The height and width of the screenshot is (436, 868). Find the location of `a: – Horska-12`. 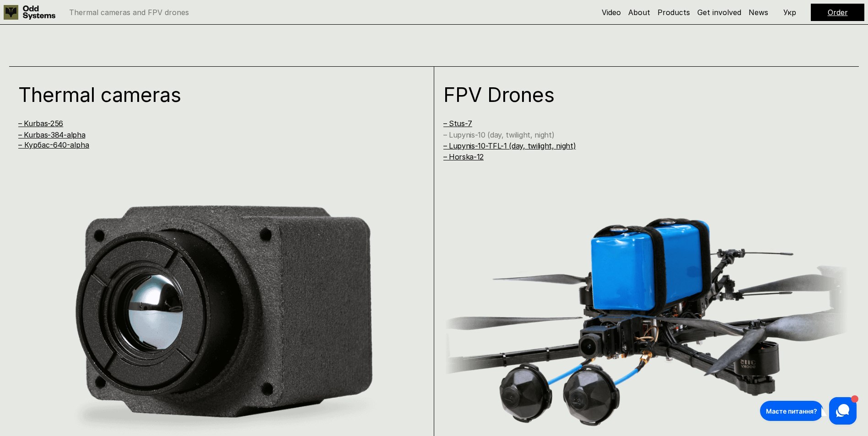

a: – Horska-12 is located at coordinates (463, 157).